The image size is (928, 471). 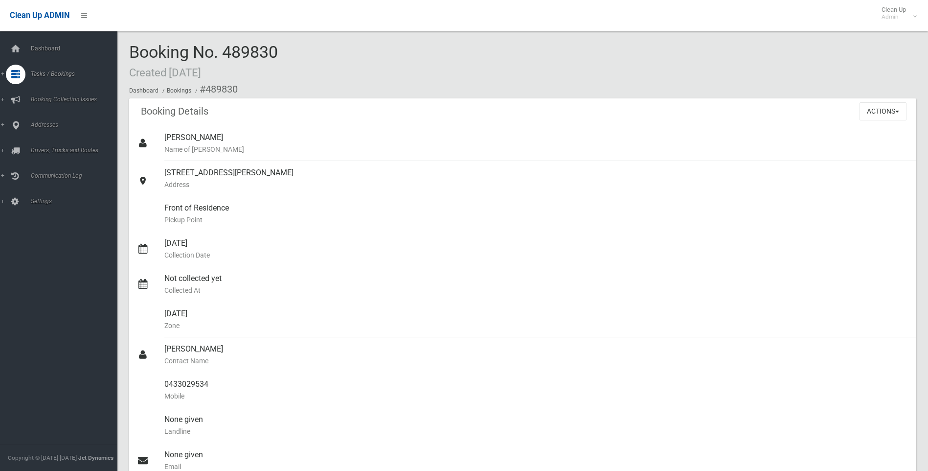 I want to click on a: Bookings, so click(x=179, y=91).